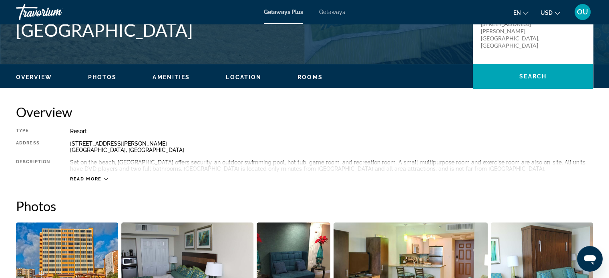  Describe the element at coordinates (547, 13) in the screenshot. I see `span: USD` at that location.